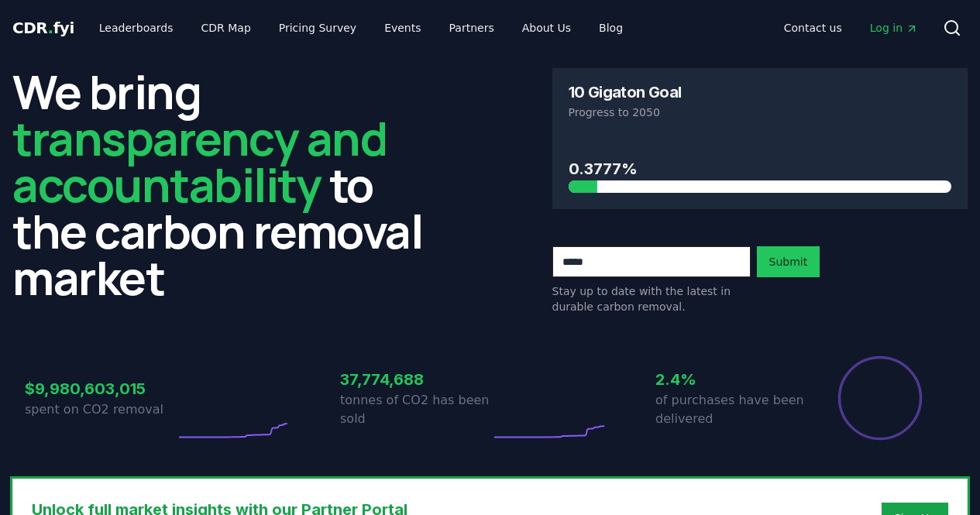 The image size is (980, 515). What do you see at coordinates (199, 161) in the screenshot?
I see `span: transparency and accountability` at bounding box center [199, 161].